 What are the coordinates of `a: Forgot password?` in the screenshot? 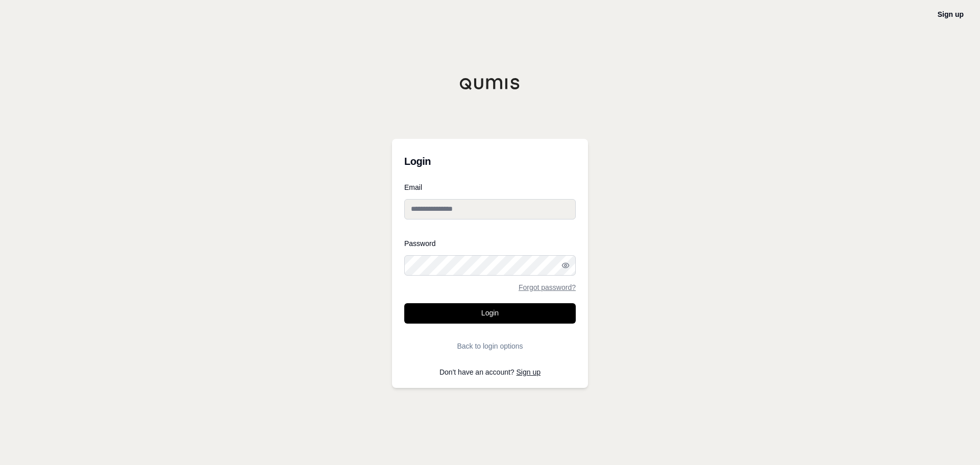 It's located at (547, 288).